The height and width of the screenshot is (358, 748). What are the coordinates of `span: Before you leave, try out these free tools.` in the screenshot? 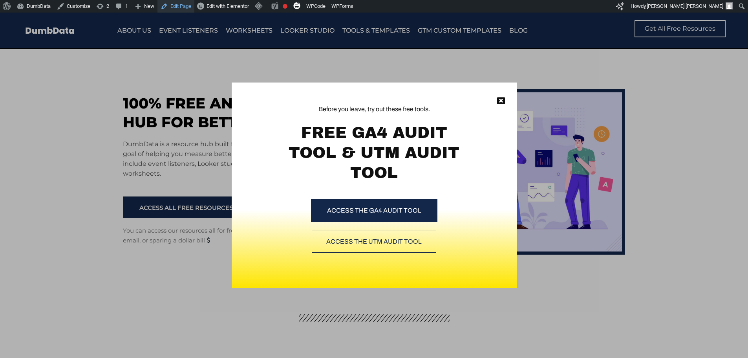 It's located at (374, 109).